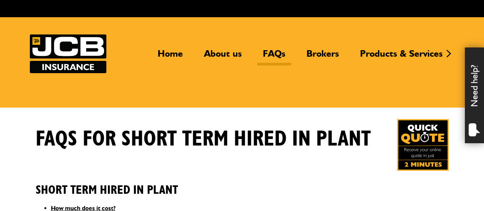  What do you see at coordinates (274, 57) in the screenshot?
I see `a: FAQs` at bounding box center [274, 57].